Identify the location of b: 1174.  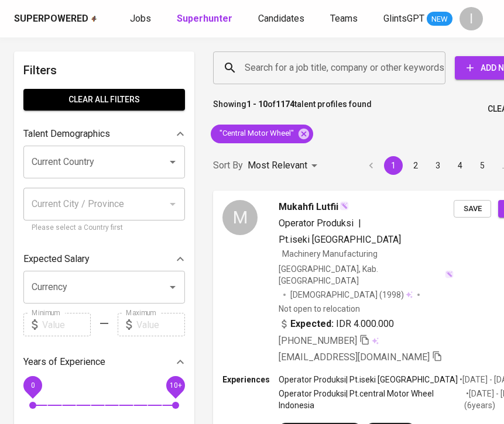
(285, 104).